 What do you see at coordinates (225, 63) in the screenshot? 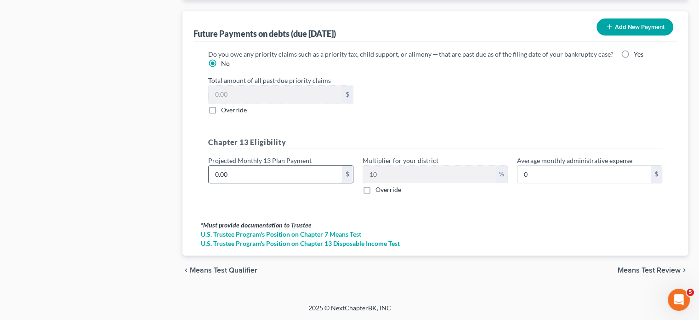
I see `span: No` at bounding box center [225, 63].